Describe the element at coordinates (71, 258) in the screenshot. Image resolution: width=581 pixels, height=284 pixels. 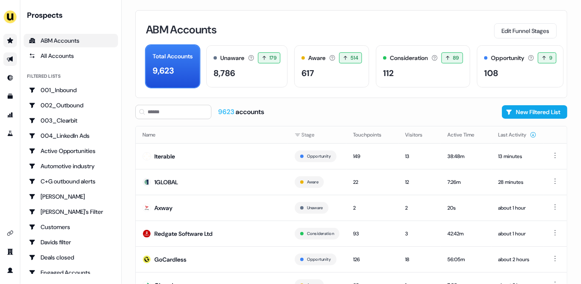
I see `a: Go to Deals closed` at that location.